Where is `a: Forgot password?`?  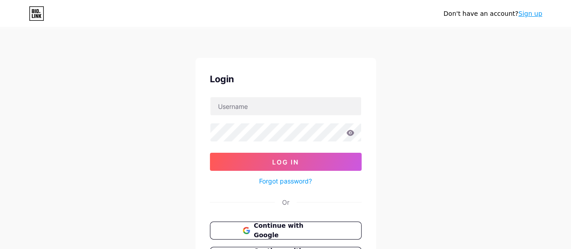 a: Forgot password? is located at coordinates (285, 181).